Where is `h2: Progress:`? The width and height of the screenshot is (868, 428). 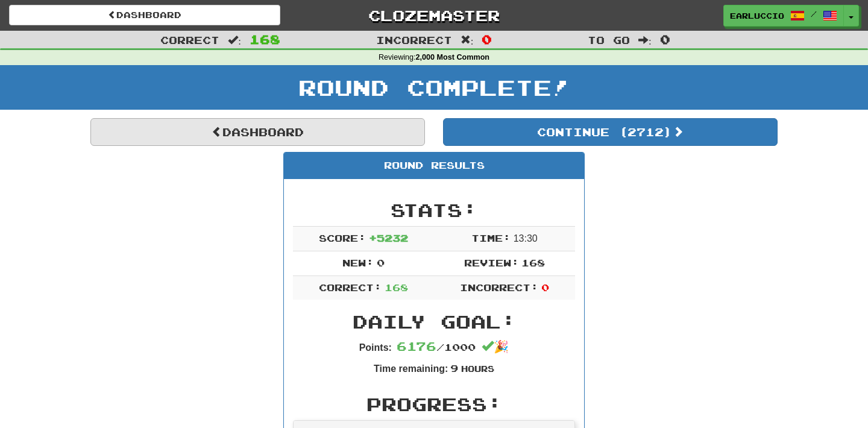 h2: Progress: is located at coordinates (434, 404).